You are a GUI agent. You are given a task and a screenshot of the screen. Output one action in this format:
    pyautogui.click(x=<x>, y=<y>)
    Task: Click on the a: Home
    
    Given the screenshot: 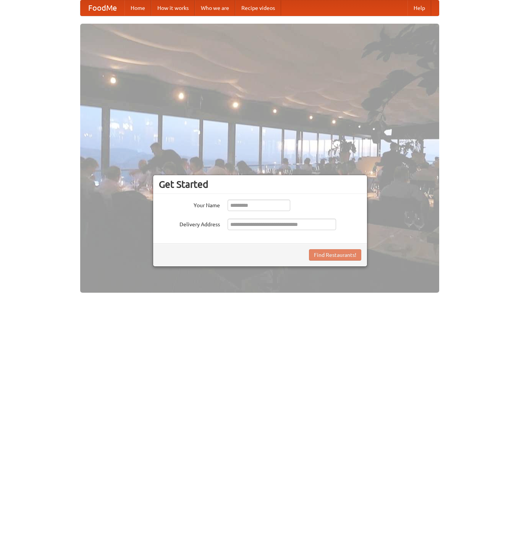 What is the action you would take?
    pyautogui.click(x=138, y=8)
    